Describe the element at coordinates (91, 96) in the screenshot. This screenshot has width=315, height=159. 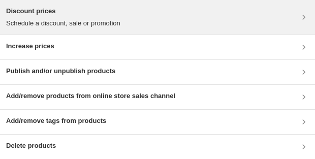
I see `h3: Add/remove products from online store sales channel` at that location.